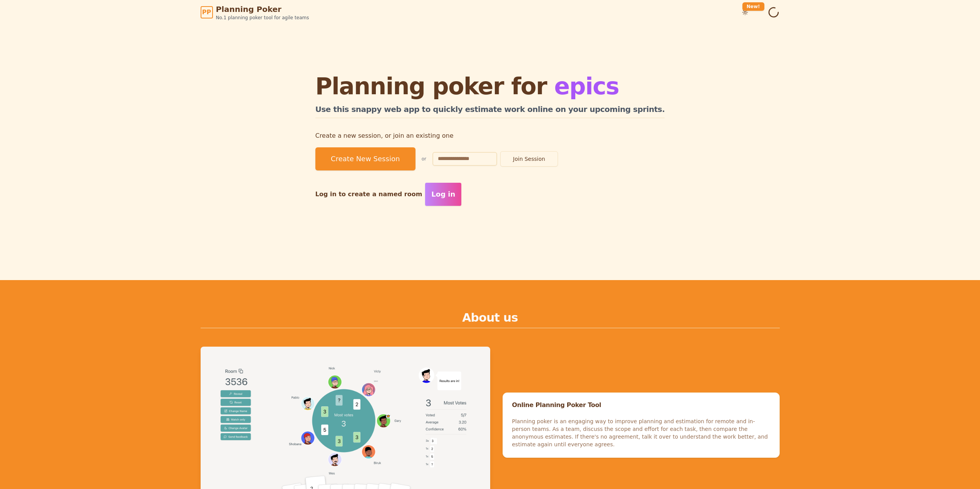 Image resolution: width=980 pixels, height=489 pixels. I want to click on a: PPPlanning PokerNo.1 planning poker tool for agile teams, so click(255, 13).